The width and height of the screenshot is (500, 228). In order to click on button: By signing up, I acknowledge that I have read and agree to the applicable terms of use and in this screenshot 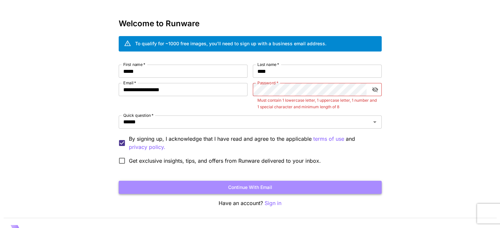, I will do `click(147, 147)`.